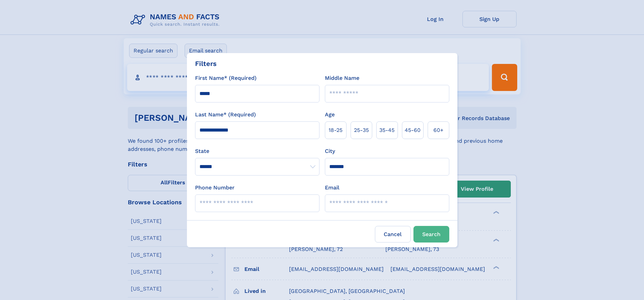 This screenshot has width=644, height=300. I want to click on label: Email, so click(332, 188).